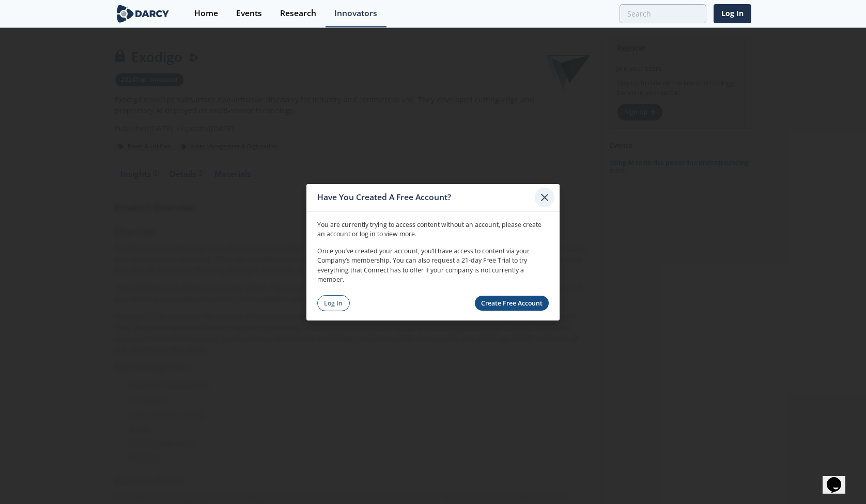 This screenshot has width=866, height=504. What do you see at coordinates (512, 303) in the screenshot?
I see `a: Create Free Account` at bounding box center [512, 303].